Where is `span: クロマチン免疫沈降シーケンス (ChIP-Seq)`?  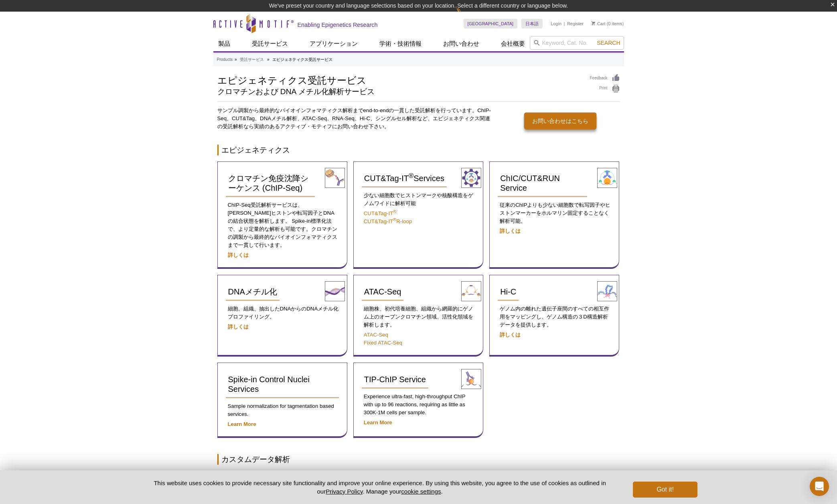 span: クロマチン免疫沈降シーケンス (ChIP-Seq) is located at coordinates (268, 183).